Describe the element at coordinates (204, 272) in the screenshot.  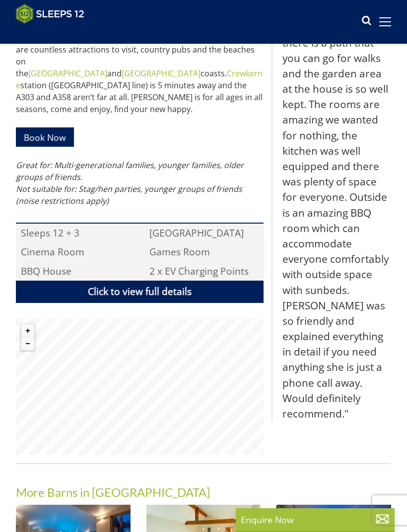
I see `li: 2 x EV Charging Points` at that location.